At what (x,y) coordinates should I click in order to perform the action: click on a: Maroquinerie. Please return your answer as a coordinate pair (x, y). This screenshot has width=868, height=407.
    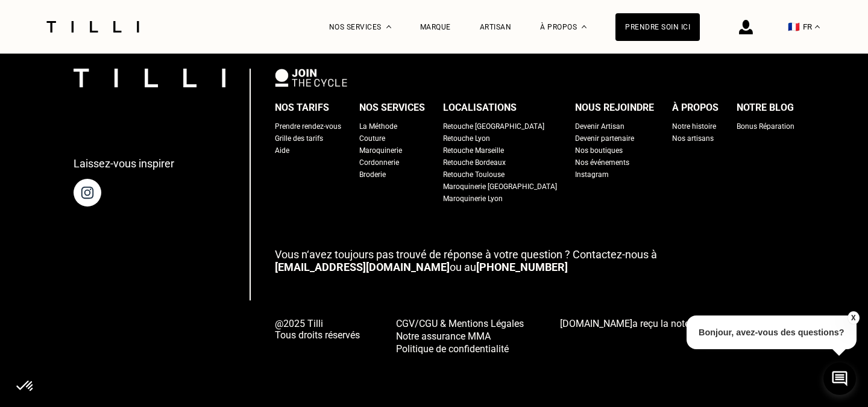
    Looking at the image, I should click on (380, 151).